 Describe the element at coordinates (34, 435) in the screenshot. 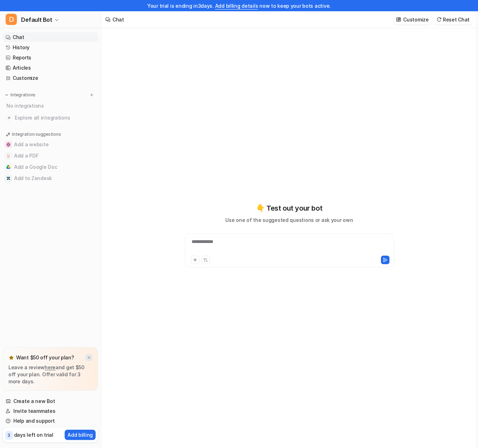

I see `p: days left on trial` at that location.